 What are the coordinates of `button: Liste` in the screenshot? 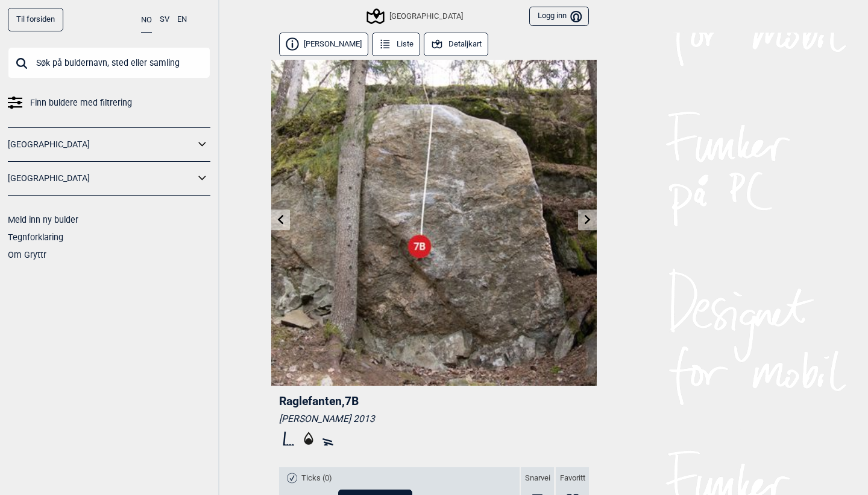 It's located at (396, 44).